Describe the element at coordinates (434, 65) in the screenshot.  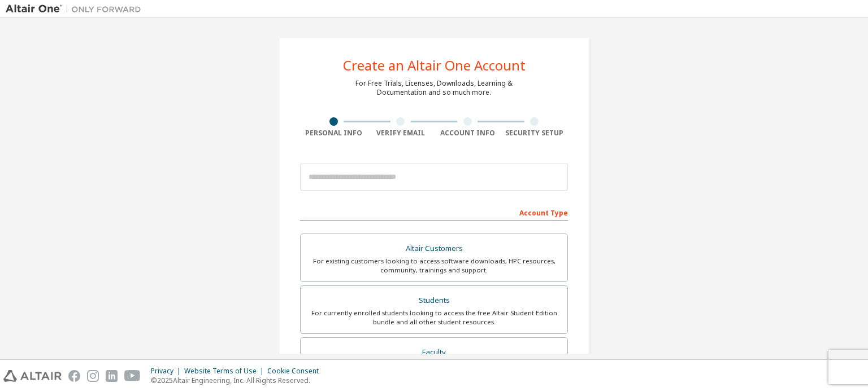
I see `div: Create an Altair One Account` at that location.